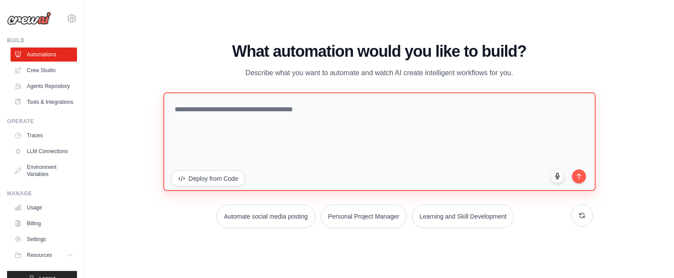 Image resolution: width=674 pixels, height=278 pixels. Describe the element at coordinates (44, 70) in the screenshot. I see `a: Crew Studio` at that location.